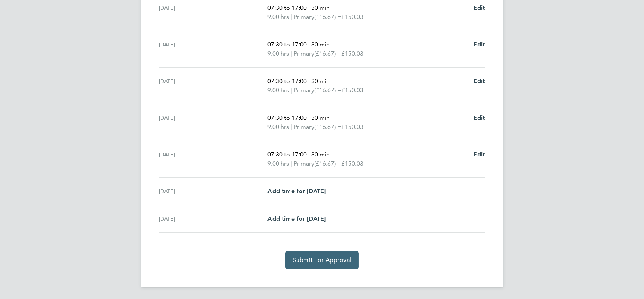 Image resolution: width=644 pixels, height=299 pixels. Describe the element at coordinates (322, 260) in the screenshot. I see `button: Submit For Approval` at that location.